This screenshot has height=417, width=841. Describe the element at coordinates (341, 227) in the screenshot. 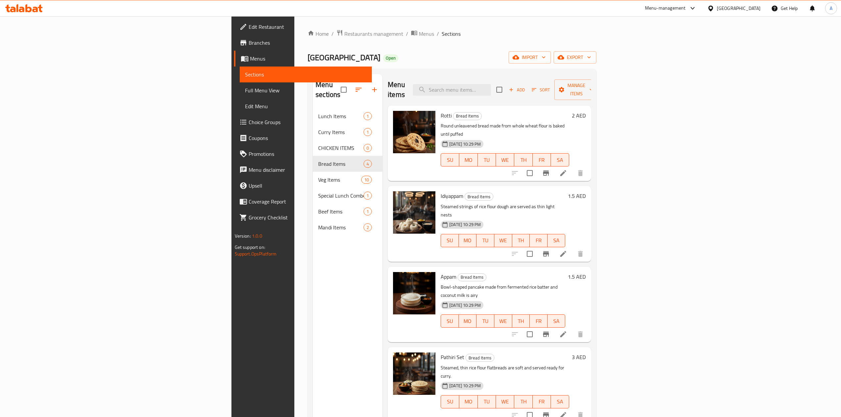

I see `span: Mandi Items` at that location.